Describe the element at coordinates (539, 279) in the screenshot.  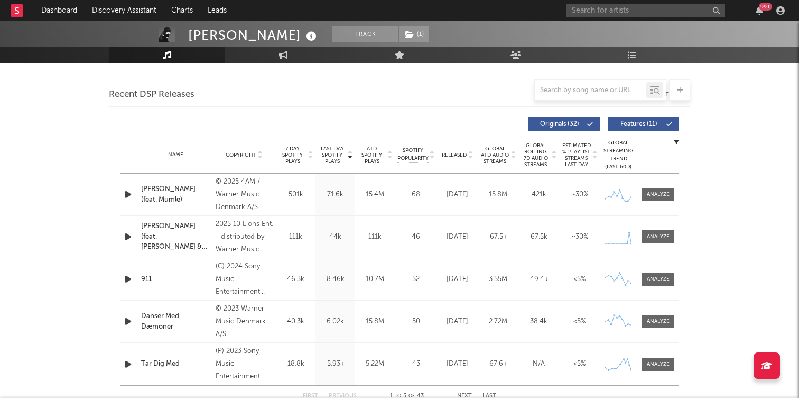
I see `div: 49.4k` at that location.